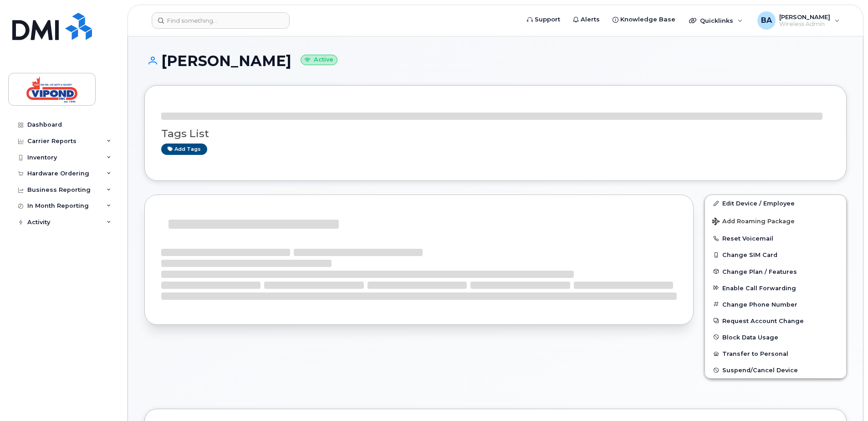 The width and height of the screenshot is (868, 421). I want to click on button: Change Plan / Features, so click(775, 271).